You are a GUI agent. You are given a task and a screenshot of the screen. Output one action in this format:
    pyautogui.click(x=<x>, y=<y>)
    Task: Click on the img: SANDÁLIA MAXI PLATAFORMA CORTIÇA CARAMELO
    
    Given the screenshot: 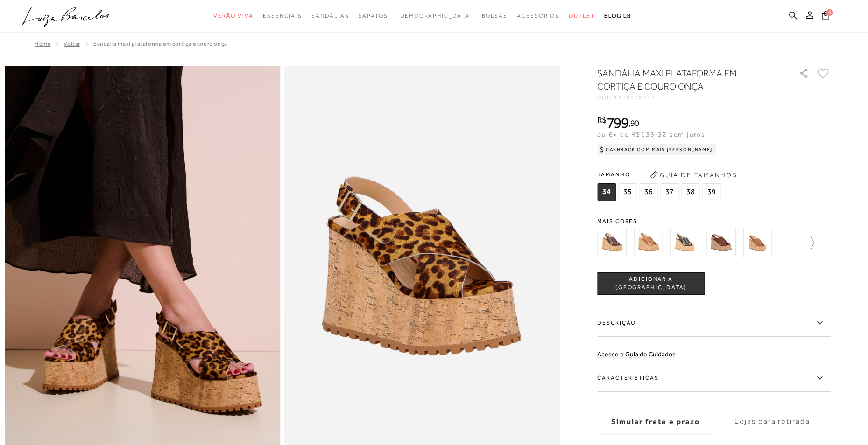 What is the action you would take?
    pyautogui.click(x=648, y=243)
    